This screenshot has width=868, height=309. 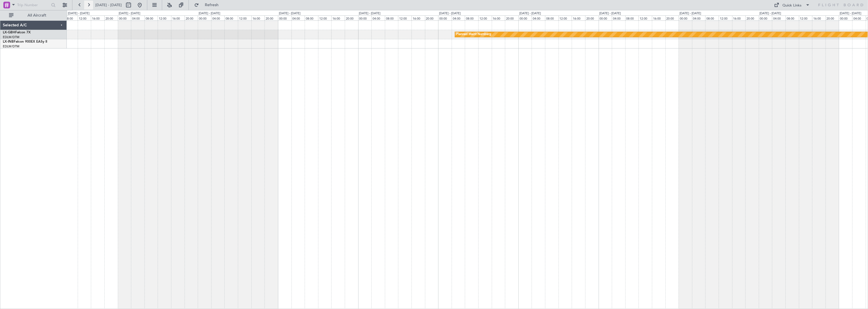 I want to click on button: All Aircraft, so click(x=34, y=15).